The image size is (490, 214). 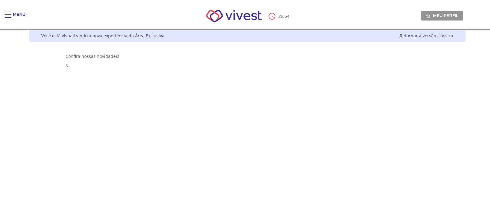 What do you see at coordinates (446, 16) in the screenshot?
I see `span: Meu perfil` at bounding box center [446, 16].